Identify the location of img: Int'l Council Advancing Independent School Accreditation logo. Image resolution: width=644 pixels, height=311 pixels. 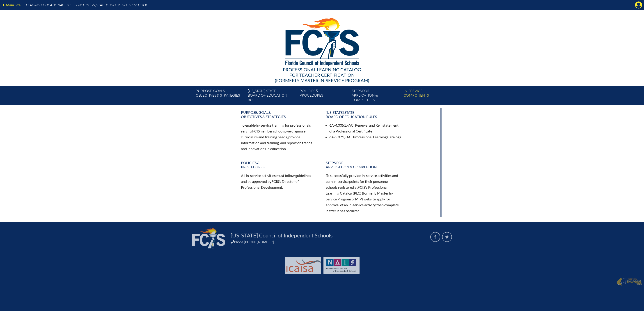
(304, 266).